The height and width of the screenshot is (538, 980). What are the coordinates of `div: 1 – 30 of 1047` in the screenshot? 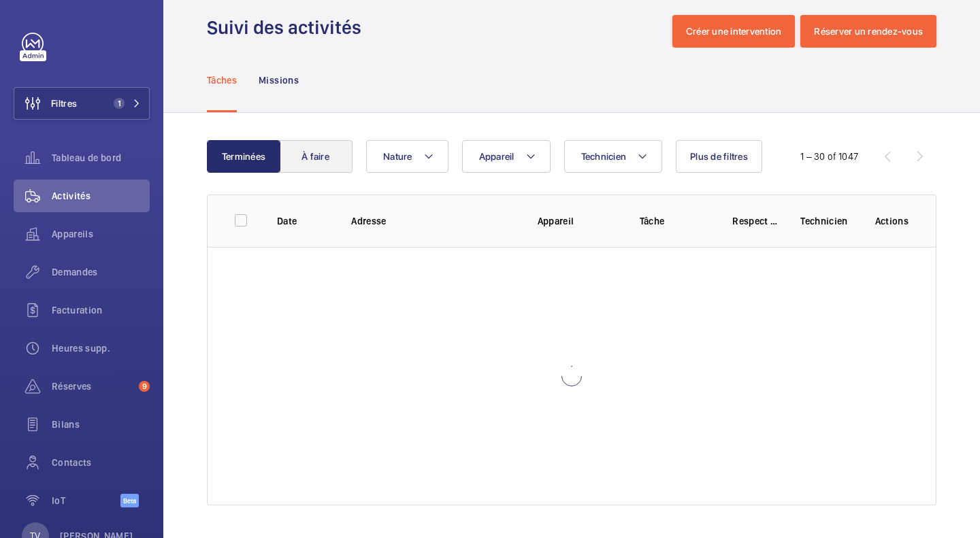 It's located at (829, 156).